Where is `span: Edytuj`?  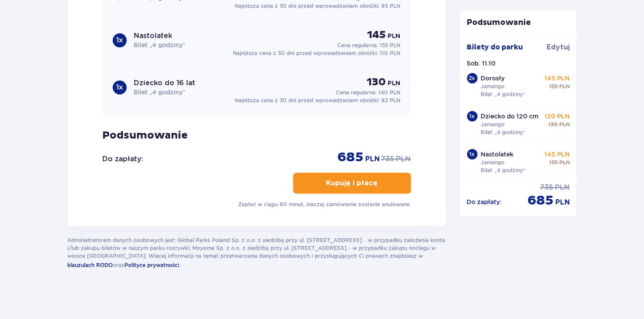
span: Edytuj is located at coordinates (558, 47).